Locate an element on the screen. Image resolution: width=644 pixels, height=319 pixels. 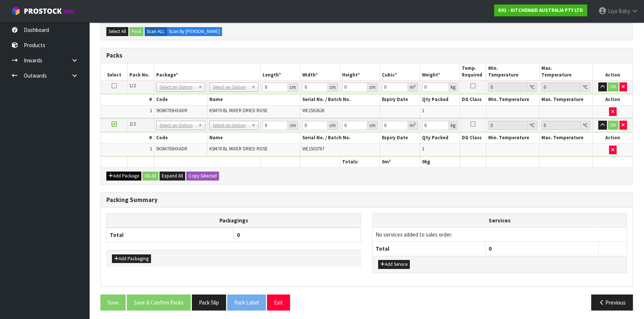
th: kg is located at coordinates (439, 162).